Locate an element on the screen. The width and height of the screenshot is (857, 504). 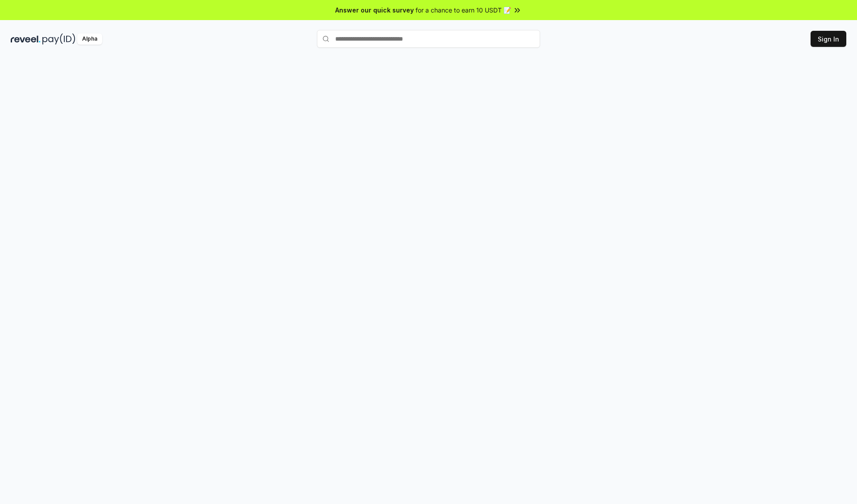
div: Alpha is located at coordinates (89, 39).